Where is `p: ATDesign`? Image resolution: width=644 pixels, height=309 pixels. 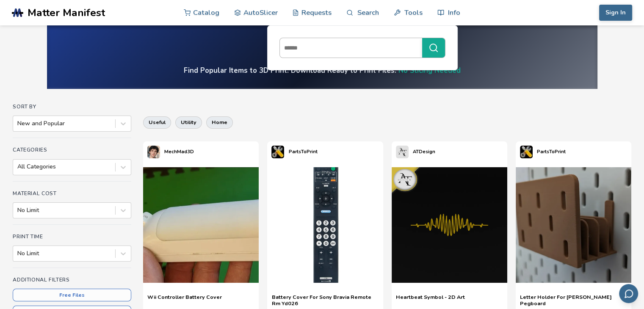
p: ATDesign is located at coordinates (424, 151).